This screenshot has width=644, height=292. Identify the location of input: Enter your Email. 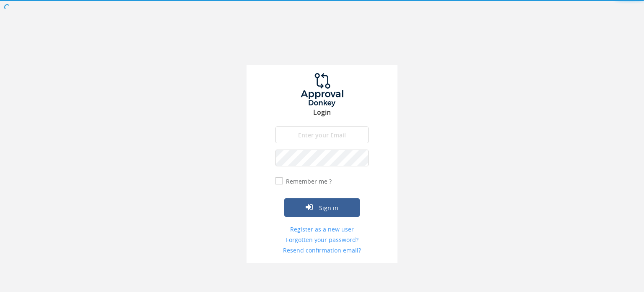
(322, 135).